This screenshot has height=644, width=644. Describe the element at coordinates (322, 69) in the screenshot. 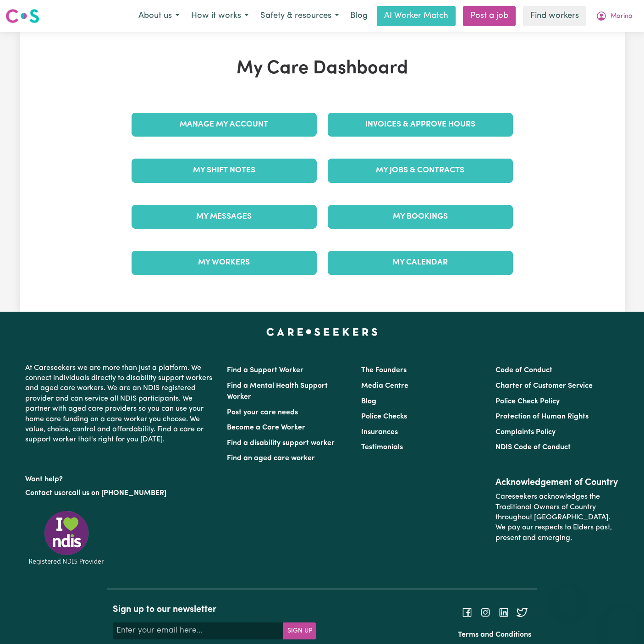

I see `h1: My Care Dashboard` at that location.